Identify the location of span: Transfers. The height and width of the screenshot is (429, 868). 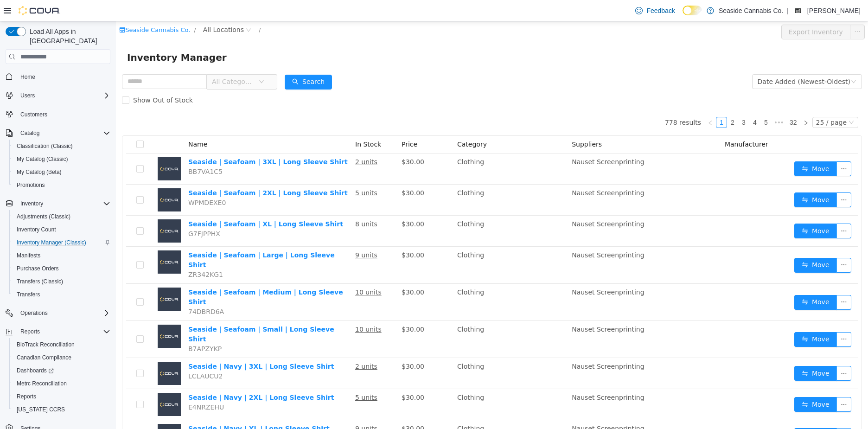
(62, 295).